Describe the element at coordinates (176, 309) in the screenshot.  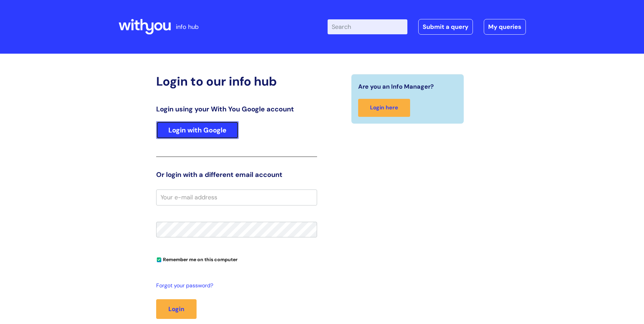
I see `button: Login` at that location.